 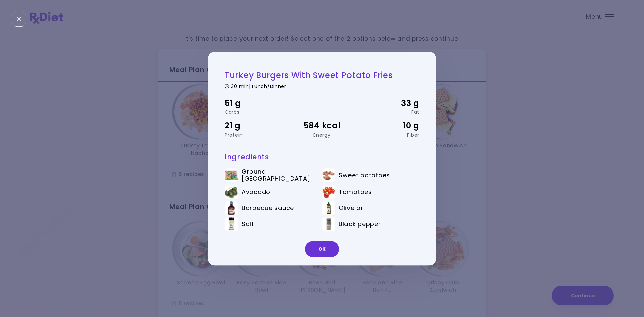 What do you see at coordinates (257, 112) in the screenshot?
I see `div: Carbs` at bounding box center [257, 112].